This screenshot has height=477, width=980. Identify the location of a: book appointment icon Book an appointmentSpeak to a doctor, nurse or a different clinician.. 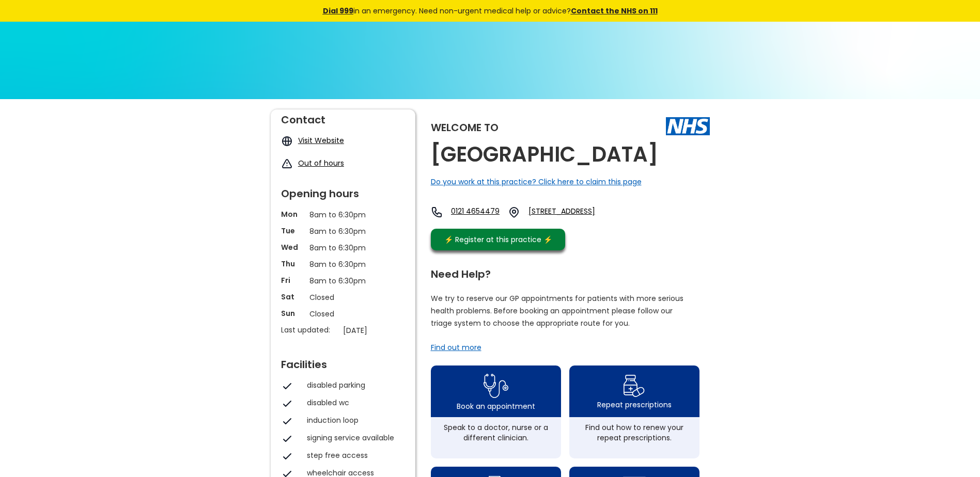
(496, 412).